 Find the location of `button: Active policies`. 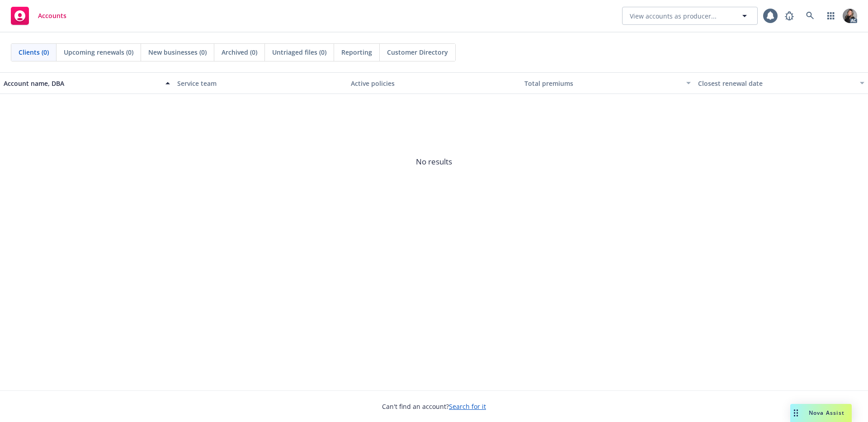

button: Active policies is located at coordinates (434, 83).